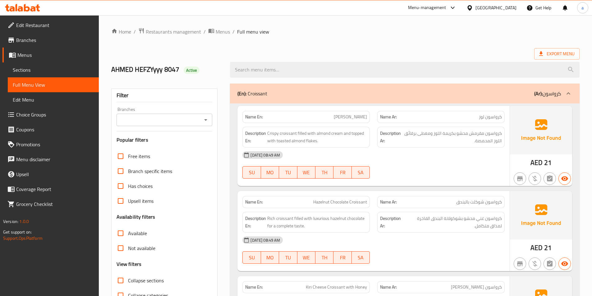 This screenshot has height=296, width=592. I want to click on a: Promotions, so click(51, 144).